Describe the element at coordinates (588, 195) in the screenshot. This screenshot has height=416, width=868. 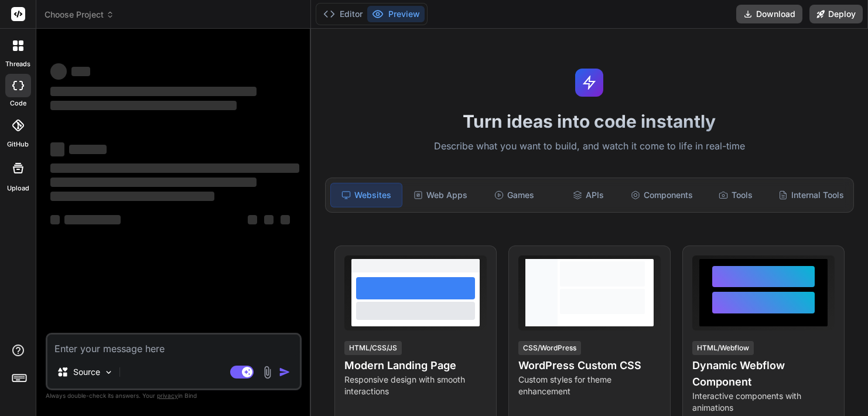
I see `div: APIs` at that location.